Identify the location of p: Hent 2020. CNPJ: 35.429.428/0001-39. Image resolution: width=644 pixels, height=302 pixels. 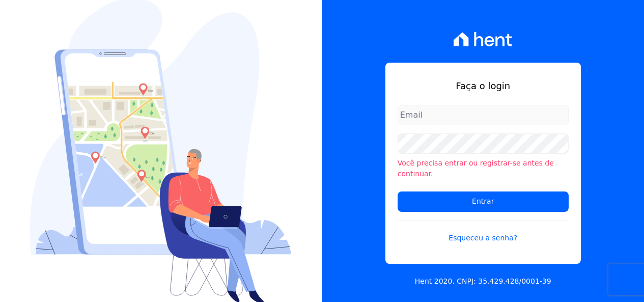
(483, 280).